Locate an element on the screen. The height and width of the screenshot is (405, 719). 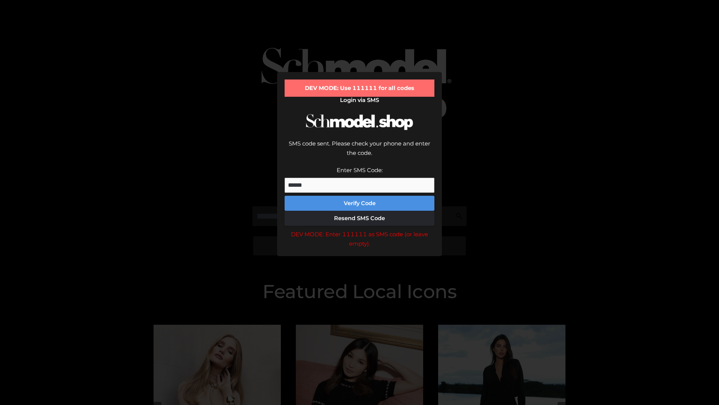
h2: Login via SMS is located at coordinates (360, 100).